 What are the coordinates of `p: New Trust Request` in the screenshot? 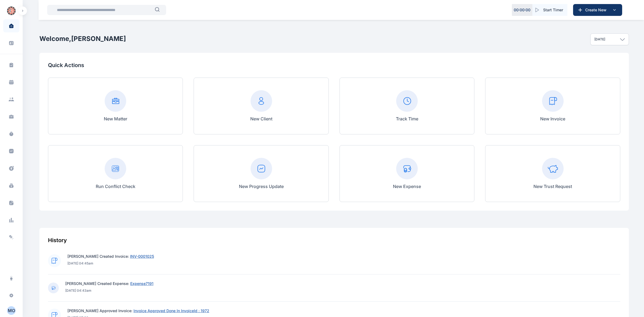 It's located at (553, 186).